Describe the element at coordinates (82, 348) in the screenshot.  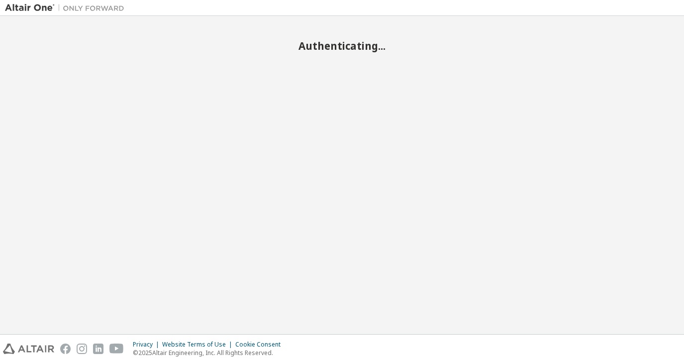
I see `img: instagram.svg` at that location.